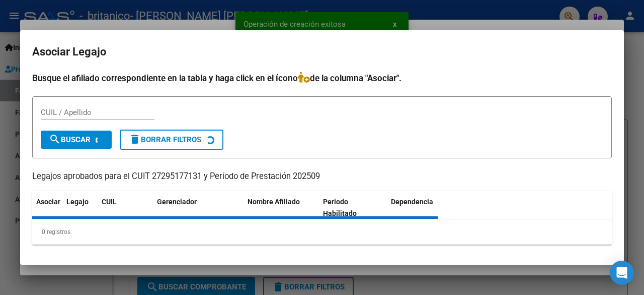 The image size is (644, 295). I want to click on datatable-header-cell: Gerenciador, so click(198, 207).